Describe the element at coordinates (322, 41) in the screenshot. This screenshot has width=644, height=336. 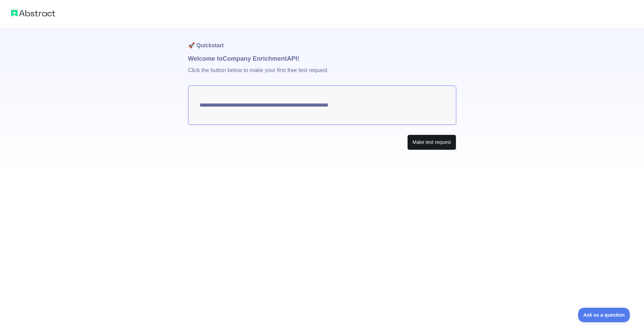
I see `h1: 🚀 Quickstart` at that location.